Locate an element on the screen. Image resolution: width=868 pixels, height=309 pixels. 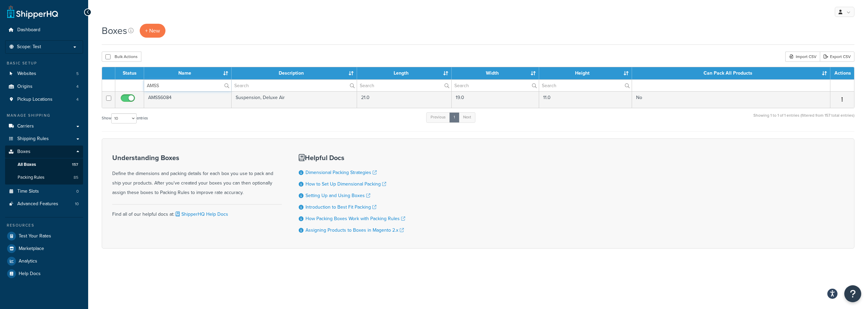
h3: Helpful Docs is located at coordinates (352, 158).